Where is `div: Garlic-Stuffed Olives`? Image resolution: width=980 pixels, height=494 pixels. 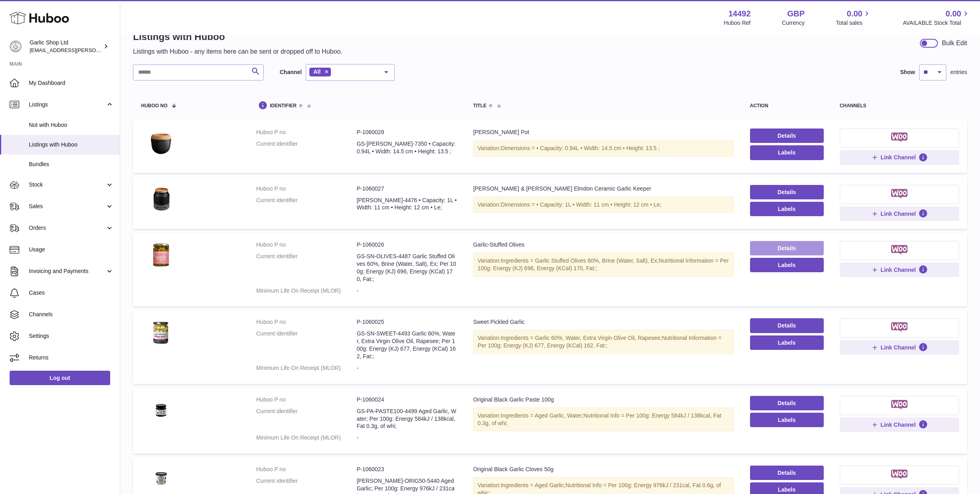
div: Garlic-Stuffed Olives is located at coordinates (603, 245).